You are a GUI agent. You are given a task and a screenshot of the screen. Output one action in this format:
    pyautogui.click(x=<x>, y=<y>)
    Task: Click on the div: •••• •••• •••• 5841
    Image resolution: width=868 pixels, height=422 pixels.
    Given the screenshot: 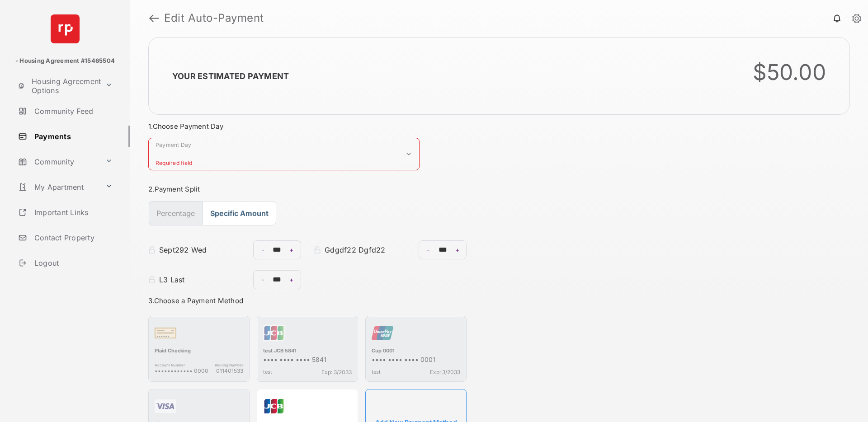 What is the action you would take?
    pyautogui.click(x=308, y=360)
    